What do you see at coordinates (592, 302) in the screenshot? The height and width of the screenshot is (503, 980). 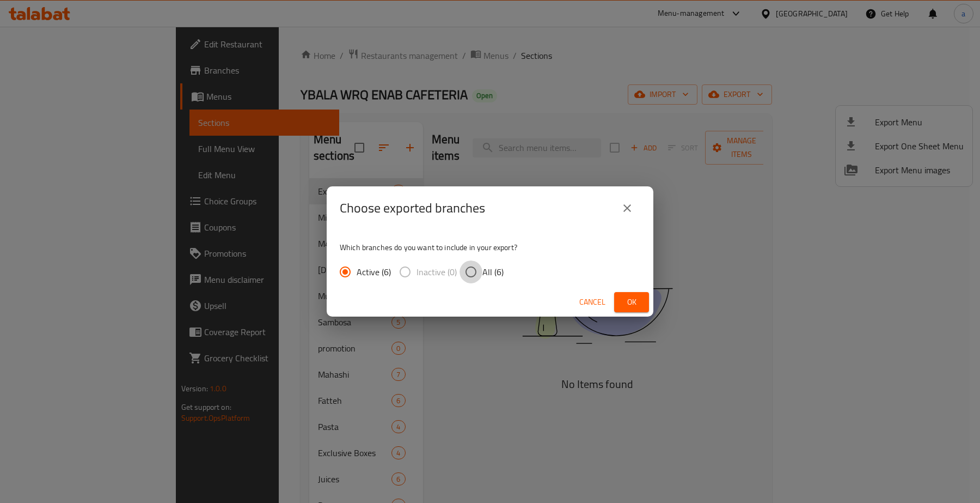 I see `span: Cancel` at bounding box center [592, 302].